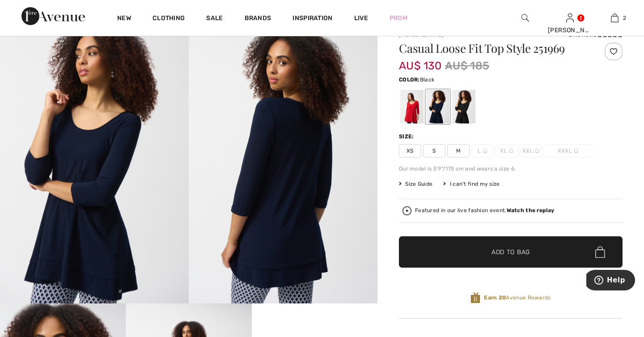 The width and height of the screenshot is (644, 337). I want to click on a: Sign In, so click(570, 17).